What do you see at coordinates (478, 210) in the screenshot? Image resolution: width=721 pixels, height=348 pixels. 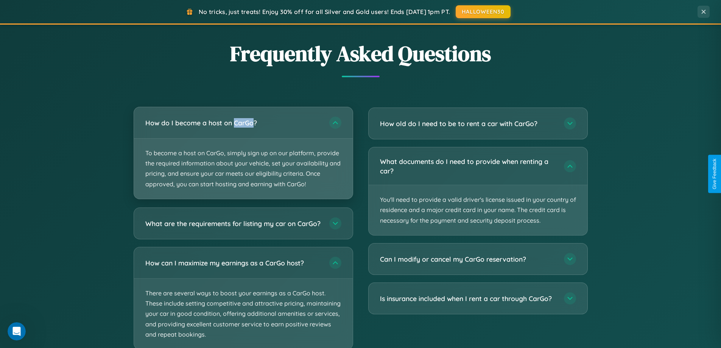 I see `p: You'll need to provide a valid driver's license issued in your country of residence and a major c...` at bounding box center [478, 210].